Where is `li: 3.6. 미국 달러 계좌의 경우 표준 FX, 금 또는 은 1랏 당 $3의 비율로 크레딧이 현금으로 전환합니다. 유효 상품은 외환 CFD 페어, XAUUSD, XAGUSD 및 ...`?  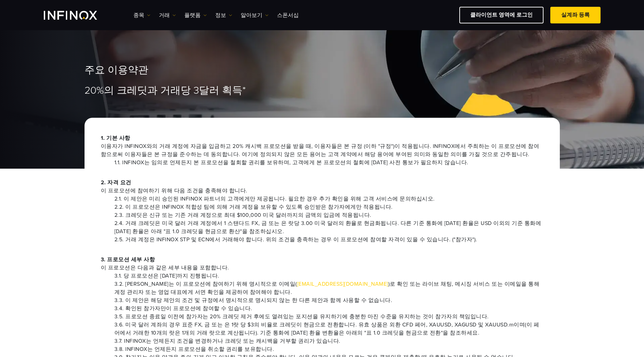 li: 3.6. 미국 달러 계좌의 경우 표준 FX, 금 또는 은 1랏 당 $3의 비율로 크레딧이 현금으로 전환합니다. 유효 상품은 외환 CFD 페어, XAUUSD, XAGUSD 및 ... is located at coordinates (329, 329).